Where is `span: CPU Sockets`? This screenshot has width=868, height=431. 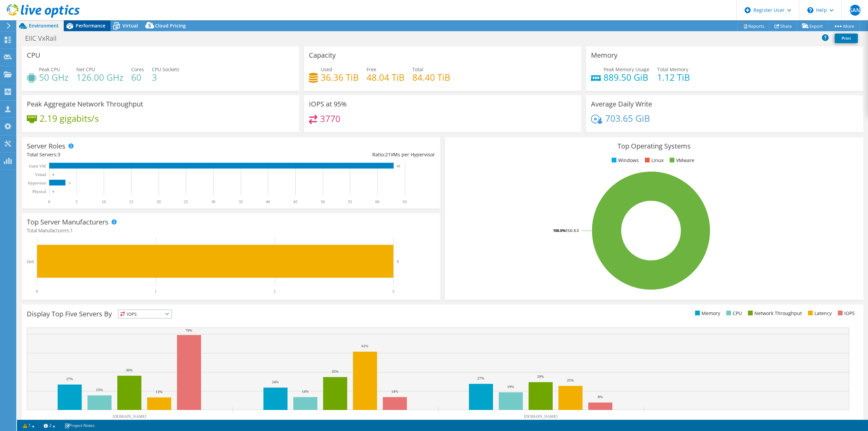 span: CPU Sockets is located at coordinates (165, 69).